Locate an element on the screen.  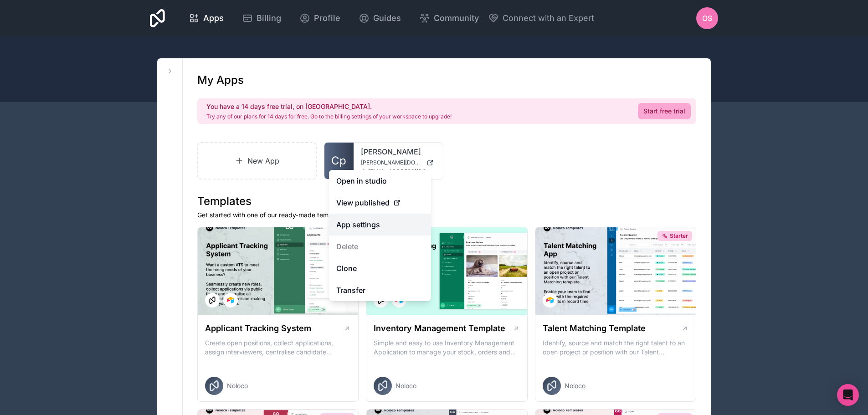
span: Apps is located at coordinates (214, 18).